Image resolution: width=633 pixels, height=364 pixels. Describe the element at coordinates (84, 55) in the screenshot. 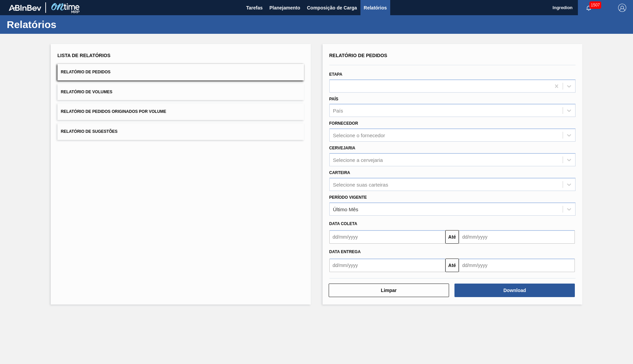

I see `span: Lista de Relatórios` at that location.